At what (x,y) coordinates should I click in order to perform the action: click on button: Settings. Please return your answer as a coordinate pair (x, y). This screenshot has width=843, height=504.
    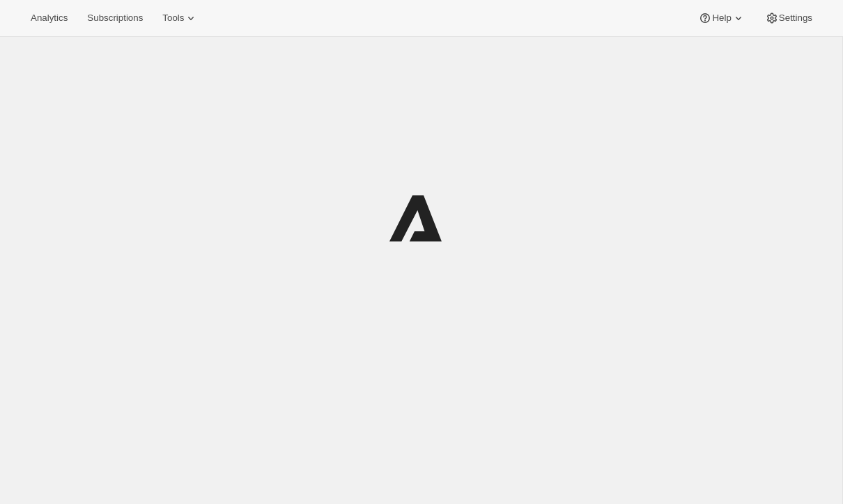
    Looking at the image, I should click on (789, 18).